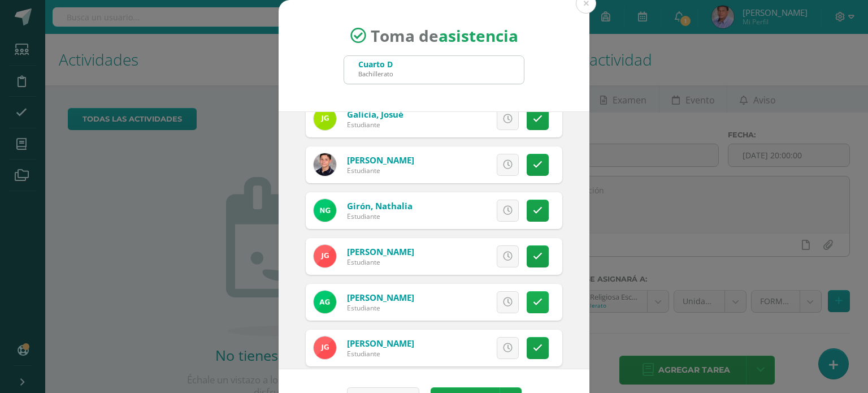 The image size is (868, 393). Describe the element at coordinates (325, 210) in the screenshot. I see `img: 12b47005bcc0f462fa363578f6e6a433.png` at that location.